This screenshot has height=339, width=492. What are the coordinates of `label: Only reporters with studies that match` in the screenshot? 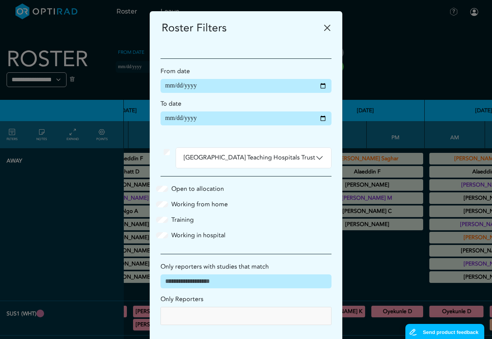 It's located at (215, 267).